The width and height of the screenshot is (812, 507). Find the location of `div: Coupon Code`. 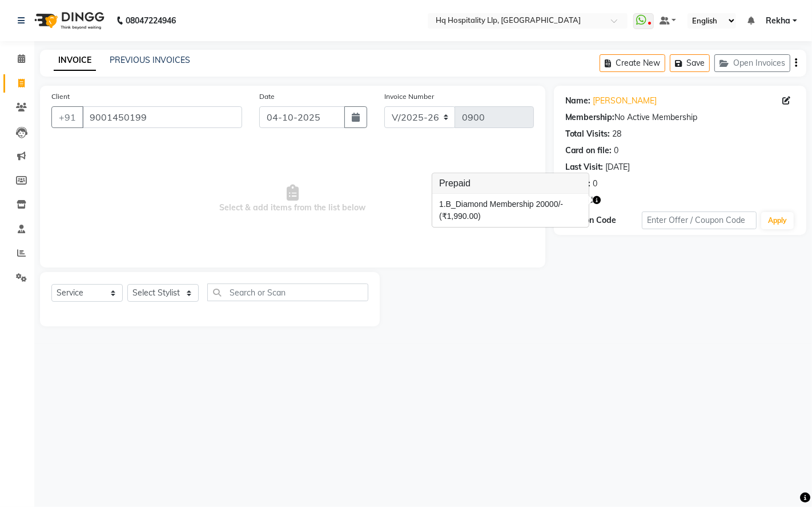

div: Coupon Code is located at coordinates (604, 220).